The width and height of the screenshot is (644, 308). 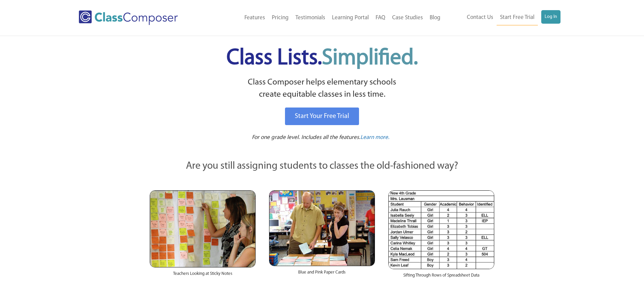 I want to click on a: Pricing, so click(x=280, y=18).